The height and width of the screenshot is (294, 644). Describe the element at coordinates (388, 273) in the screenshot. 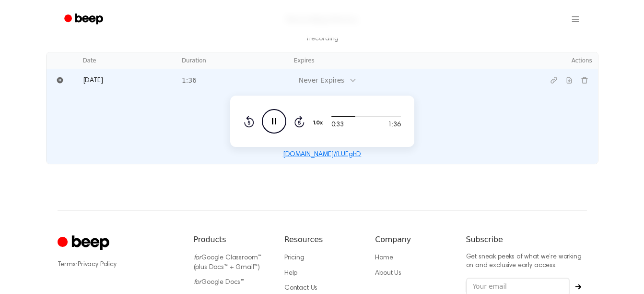

I see `a: About Us` at that location.